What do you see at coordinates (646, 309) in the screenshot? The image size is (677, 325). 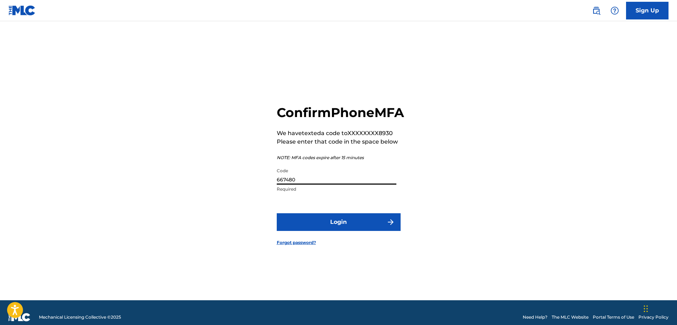 I see `div: Drag` at bounding box center [646, 309].